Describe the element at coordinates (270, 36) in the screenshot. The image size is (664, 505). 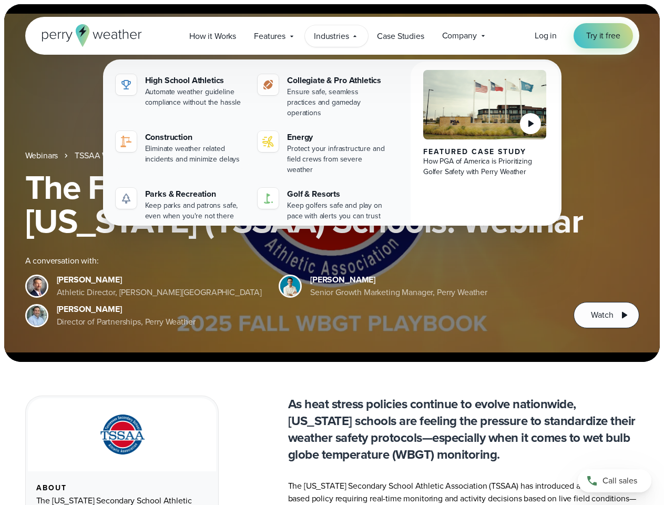
I see `span: Features` at that location.